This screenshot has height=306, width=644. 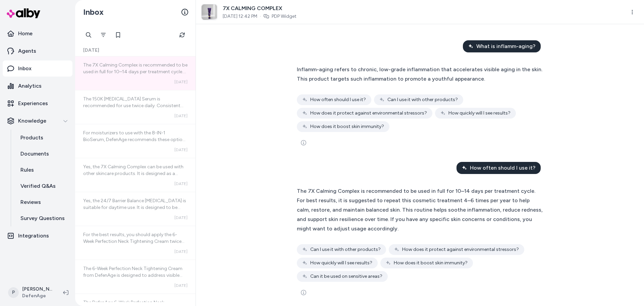 What do you see at coordinates (30, 86) in the screenshot?
I see `p: Analytics` at bounding box center [30, 86].